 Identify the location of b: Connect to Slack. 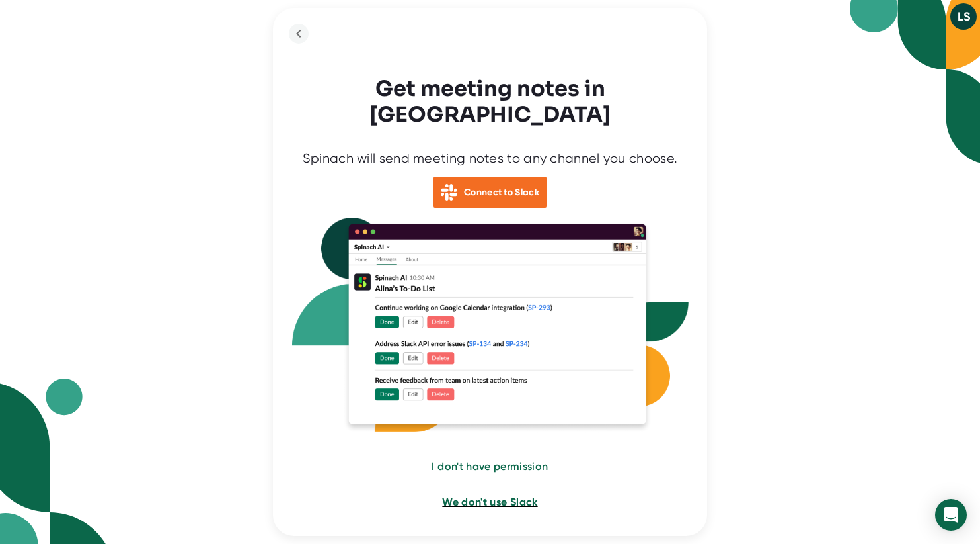
(502, 192).